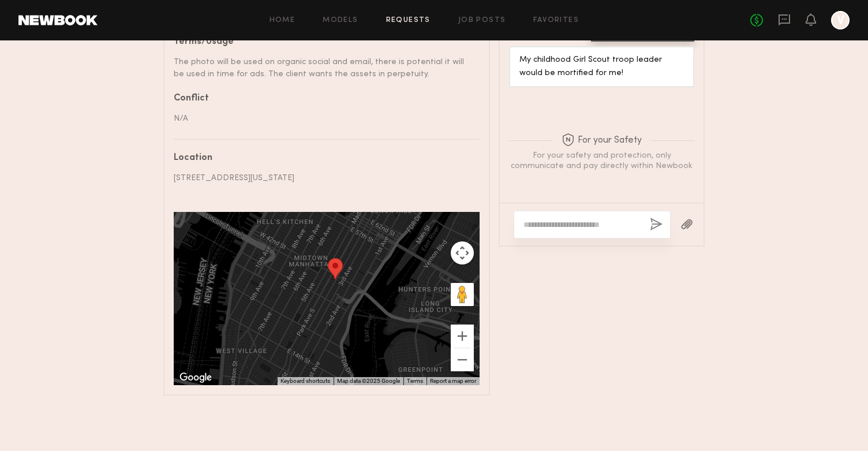 This screenshot has height=451, width=868. I want to click on a: Requests, so click(408, 20).